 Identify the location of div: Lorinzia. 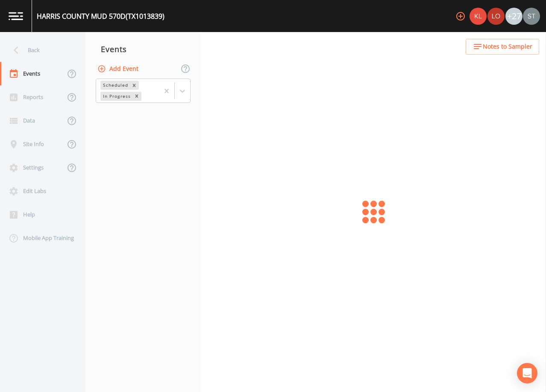
(496, 16).